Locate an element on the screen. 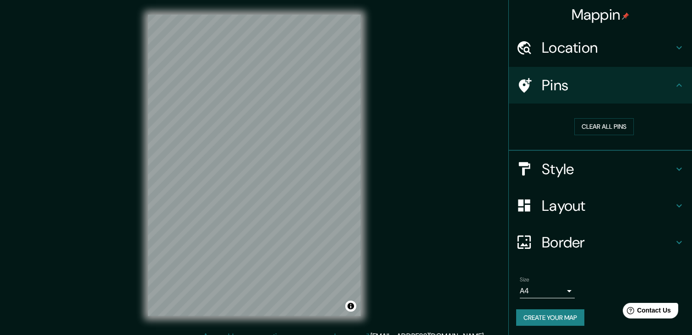  div: Style is located at coordinates (601, 169).